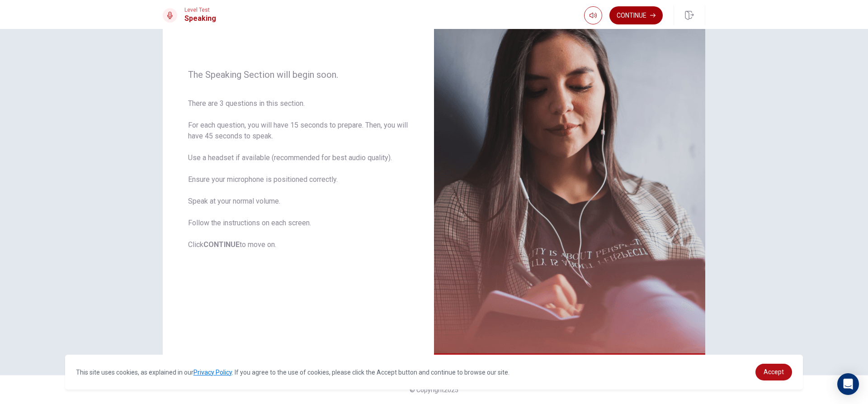  What do you see at coordinates (221, 245) in the screenshot?
I see `b: CONTINUE` at bounding box center [221, 245].